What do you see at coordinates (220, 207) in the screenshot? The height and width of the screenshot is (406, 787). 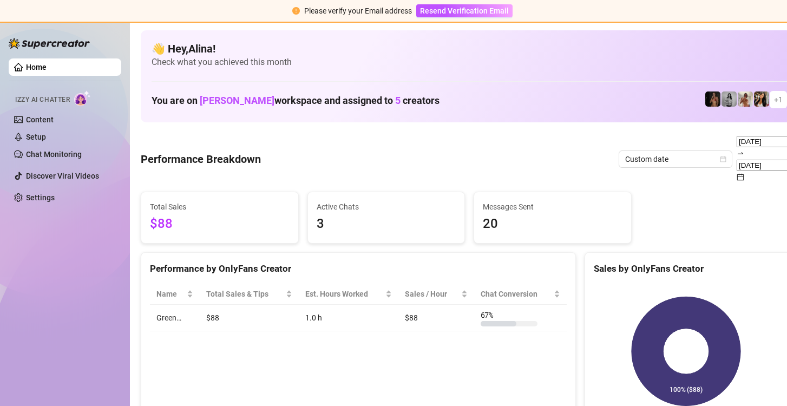 I see `span: Total Sales` at bounding box center [220, 207].